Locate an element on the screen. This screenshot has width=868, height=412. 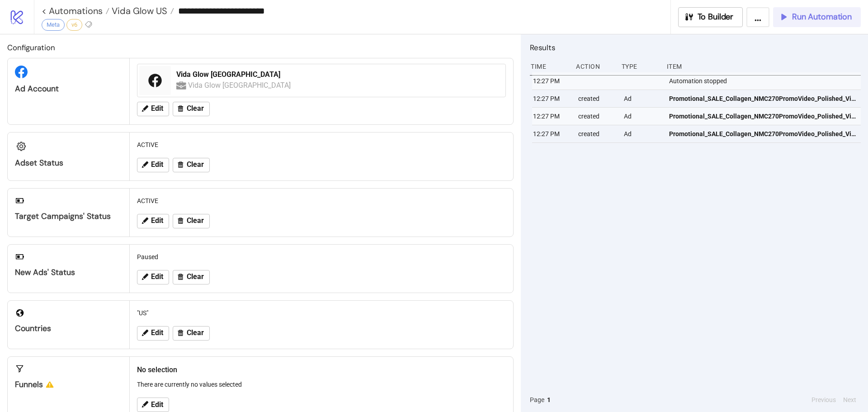
div: v6 is located at coordinates (74, 25).